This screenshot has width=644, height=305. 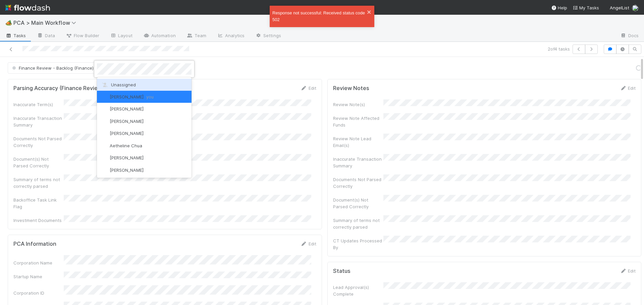 What do you see at coordinates (104, 158) in the screenshot?
I see `img: avatar_adb74e0e-9f86-401c-adfc-275927e58b0b.png` at bounding box center [104, 158].